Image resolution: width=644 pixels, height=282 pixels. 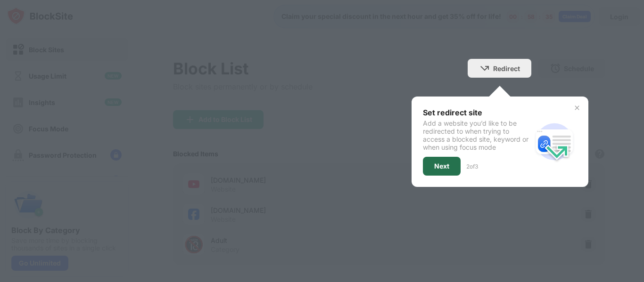 I want to click on div: Set redirect site, so click(x=477, y=113).